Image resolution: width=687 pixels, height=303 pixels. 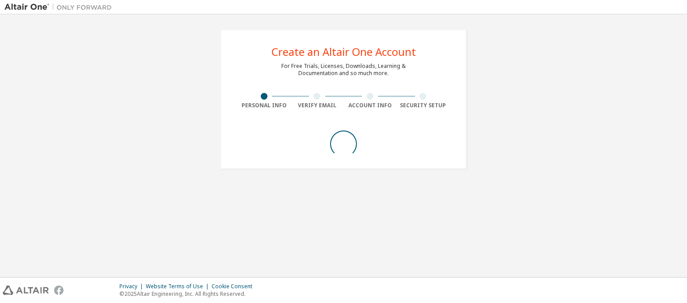 I want to click on div: Security Setup, so click(x=423, y=106).